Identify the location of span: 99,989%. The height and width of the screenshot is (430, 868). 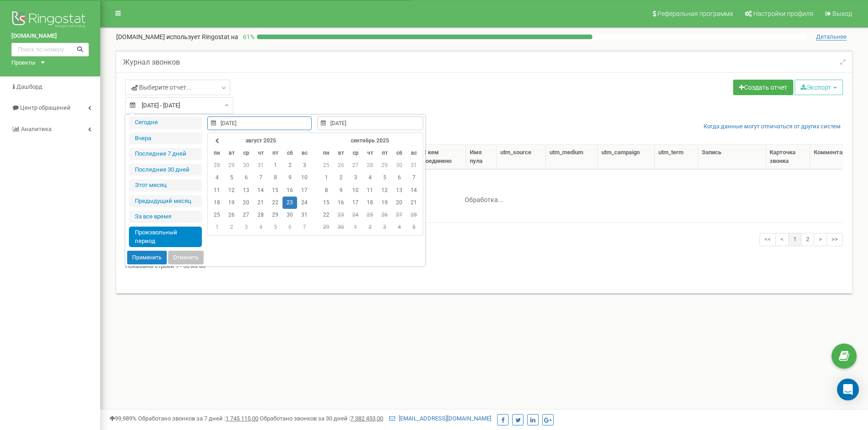
(123, 419).